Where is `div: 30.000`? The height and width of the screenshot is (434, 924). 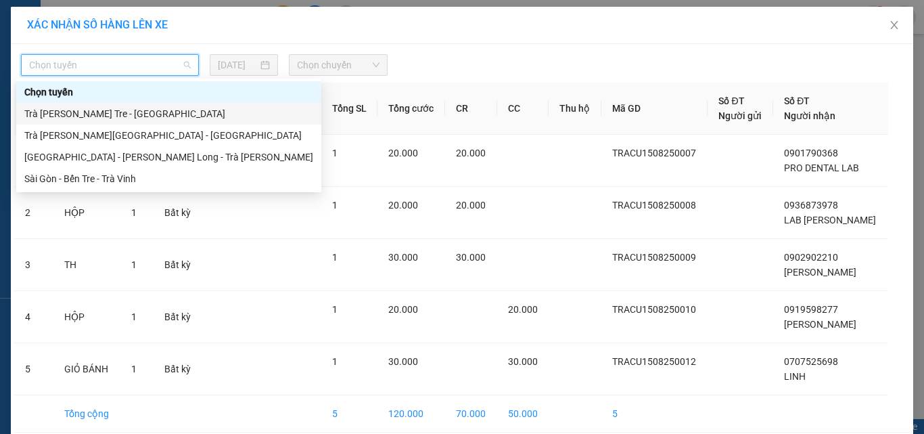
div: 30.000 is located at coordinates (156, 95).